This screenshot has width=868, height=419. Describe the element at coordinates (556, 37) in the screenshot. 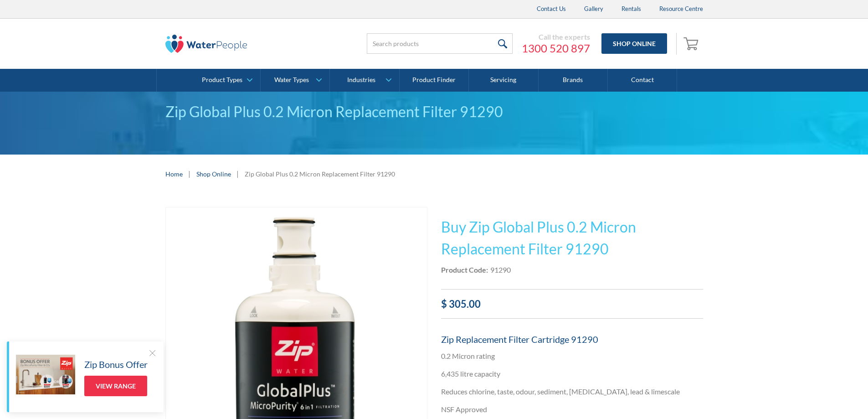

I see `div: Call the experts` at that location.